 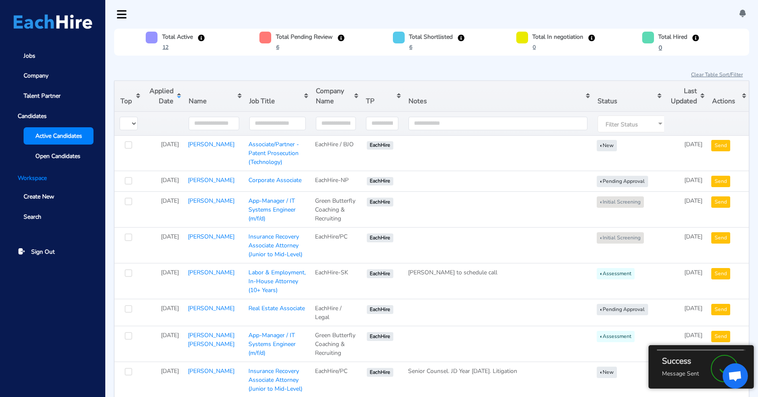 I want to click on a: Labor & Employment, In-House Attorney (10+ Years), so click(x=277, y=281).